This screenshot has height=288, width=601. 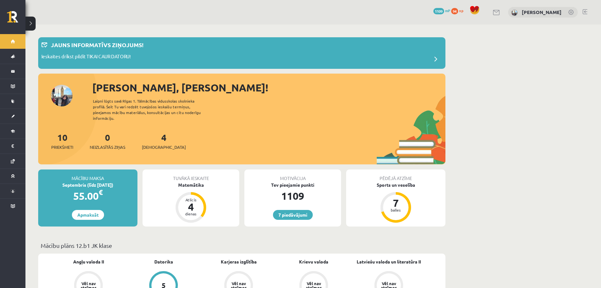 What do you see at coordinates (191, 184) in the screenshot?
I see `div: Matemātika` at bounding box center [191, 184].